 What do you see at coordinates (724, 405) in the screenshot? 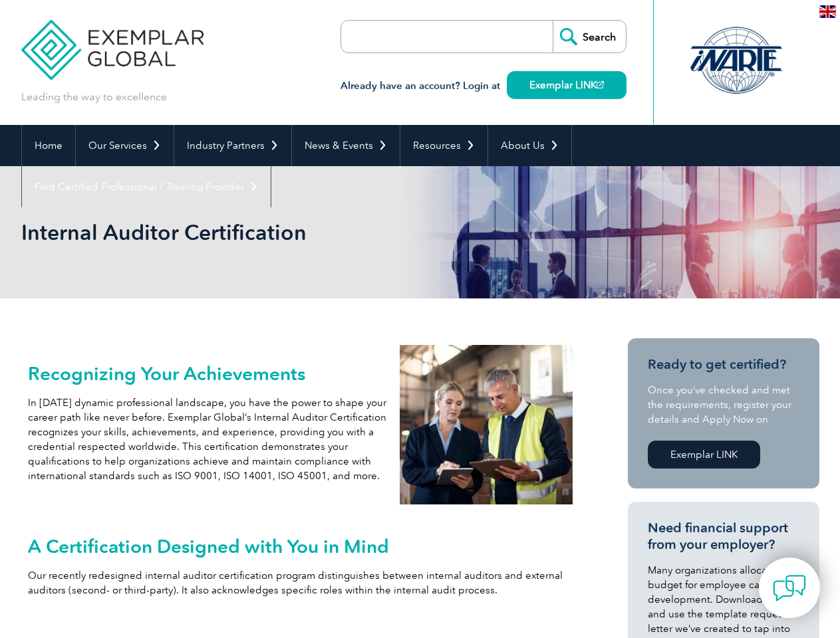
I see `p: Once you’ve checked and met the requirements, register your details and Apply Now on` at bounding box center [724, 405].